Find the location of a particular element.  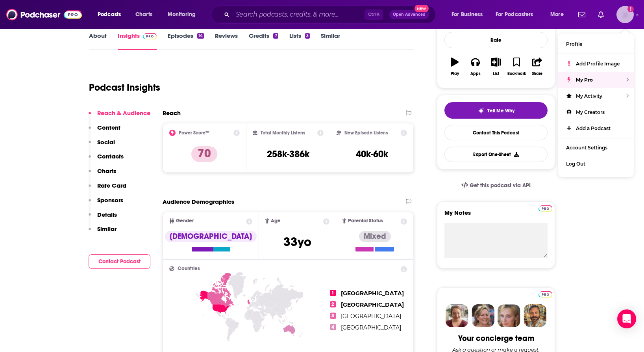

button: Sponsors is located at coordinates (106, 204).